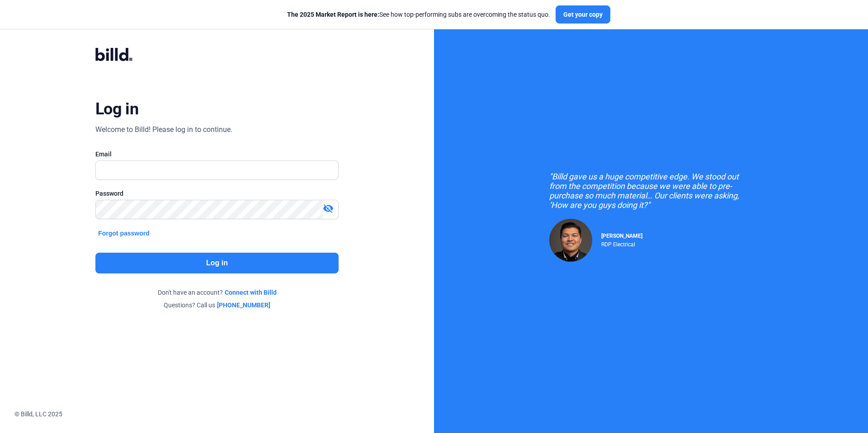 Image resolution: width=868 pixels, height=433 pixels. What do you see at coordinates (333, 14) in the screenshot?
I see `span: The 2025 Market Report is here:` at bounding box center [333, 14].